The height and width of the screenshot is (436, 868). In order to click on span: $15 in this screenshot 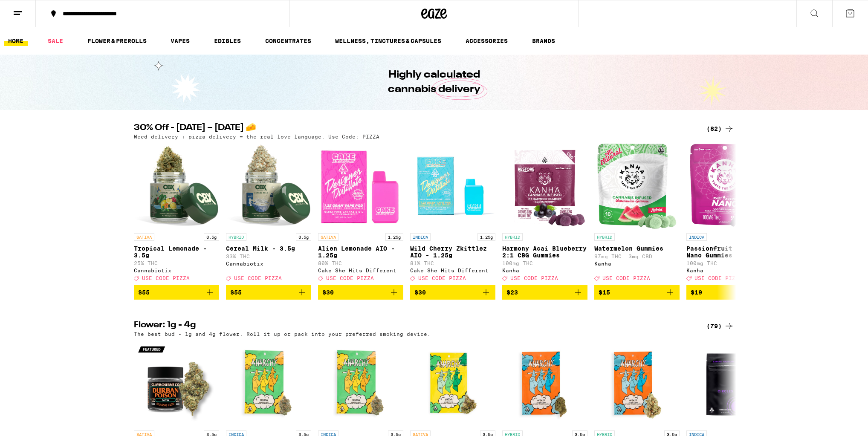, I will do `click(604, 292)`.